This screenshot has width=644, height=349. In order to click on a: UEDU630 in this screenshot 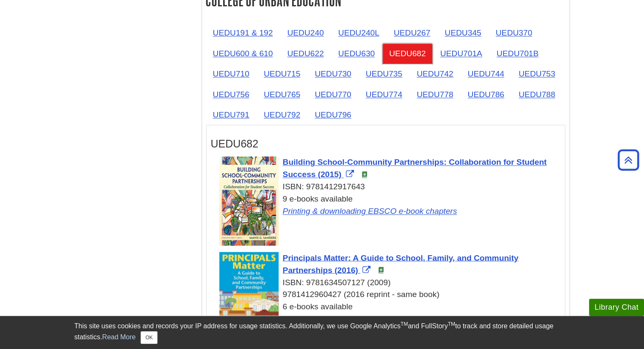, I will do `click(356, 53)`.